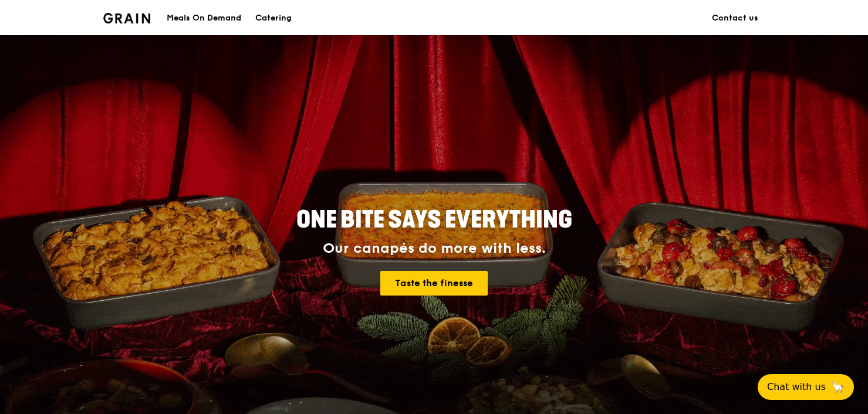 The height and width of the screenshot is (414, 868). What do you see at coordinates (434, 284) in the screenshot?
I see `a: Taste the finesse` at bounding box center [434, 284].